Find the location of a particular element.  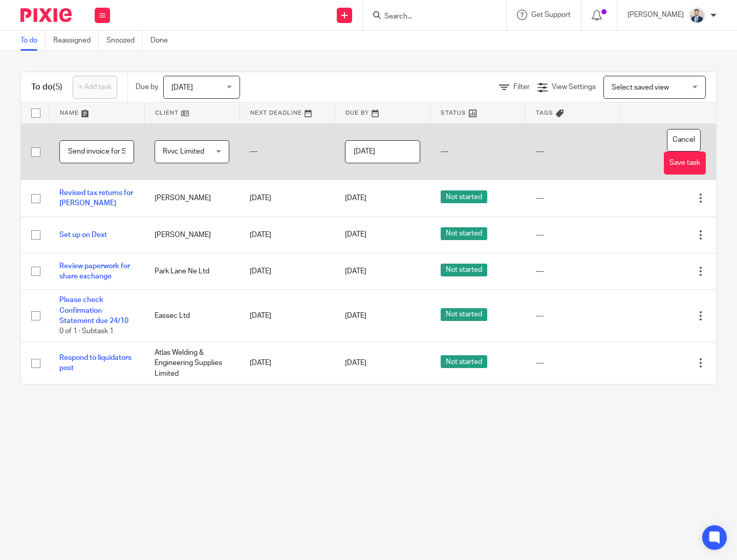

td: Eassec Ltd is located at coordinates (192, 316).